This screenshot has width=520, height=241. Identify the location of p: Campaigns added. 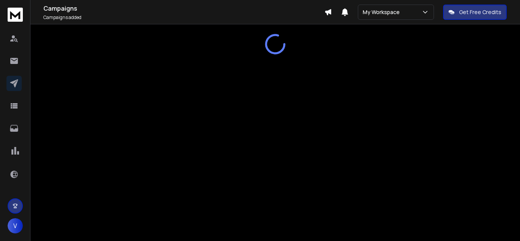
(184, 18).